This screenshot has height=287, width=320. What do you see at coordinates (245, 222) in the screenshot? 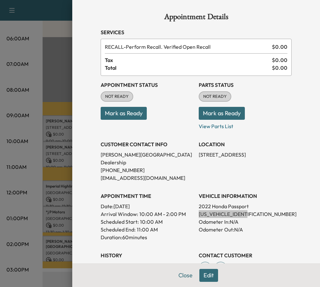
I see `p: Odometer In: N/A` at bounding box center [245, 222].